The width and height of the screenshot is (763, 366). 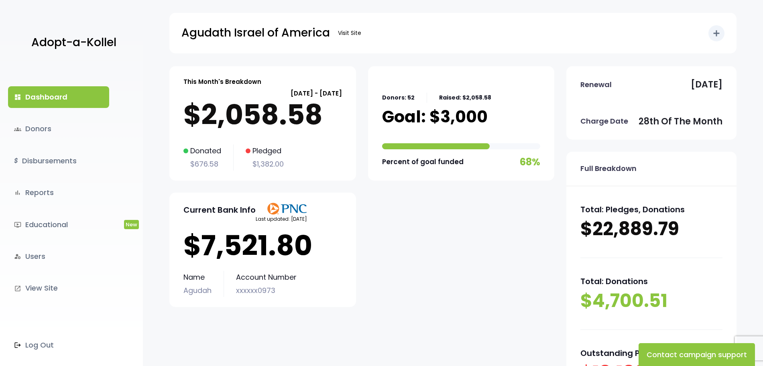 What do you see at coordinates (262, 115) in the screenshot?
I see `p: $2,058.58` at bounding box center [262, 115].